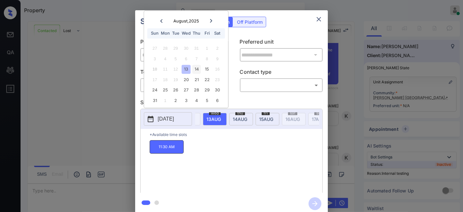 Image resolution: width=463 pixels, height=212 pixels. What do you see at coordinates (186, 69) in the screenshot?
I see `div: Choose Wednesday, August 13th, 2025` at bounding box center [186, 69].